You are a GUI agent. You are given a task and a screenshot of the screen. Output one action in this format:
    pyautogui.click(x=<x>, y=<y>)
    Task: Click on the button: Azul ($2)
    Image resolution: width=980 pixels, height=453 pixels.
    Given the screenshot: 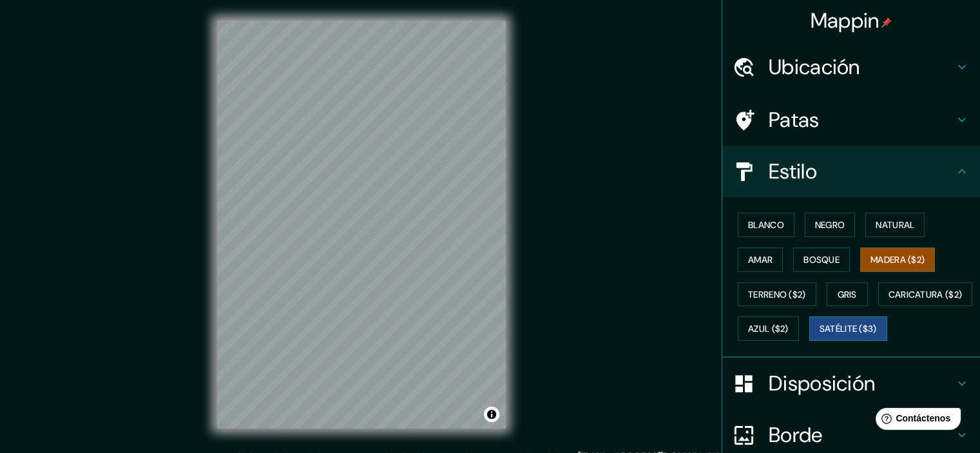 What is the action you would take?
    pyautogui.click(x=768, y=329)
    